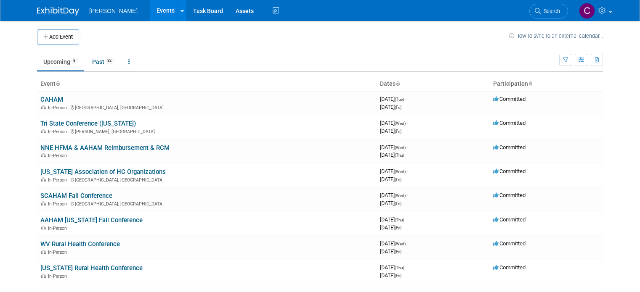 This screenshot has width=640, height=292. What do you see at coordinates (76, 196) in the screenshot?
I see `a: SCAHAM Fall Conference` at bounding box center [76, 196].